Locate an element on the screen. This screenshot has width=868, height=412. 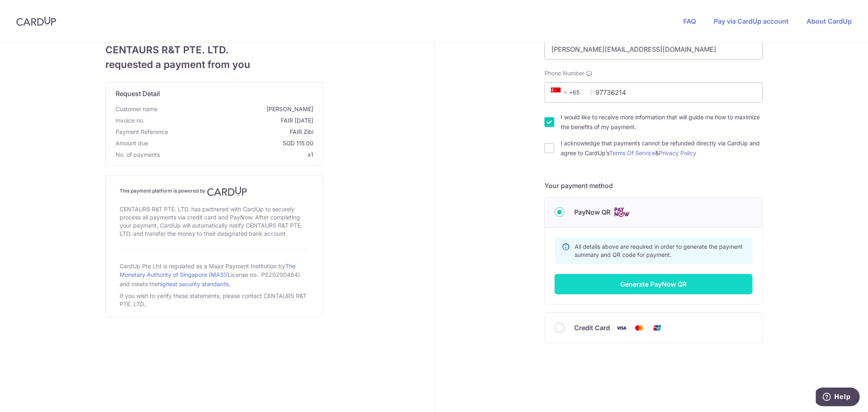
div: CENTAURS R&T PTE. LTD. has partnered with CardUp to securely process all payments via credit card... is located at coordinates (214, 221).